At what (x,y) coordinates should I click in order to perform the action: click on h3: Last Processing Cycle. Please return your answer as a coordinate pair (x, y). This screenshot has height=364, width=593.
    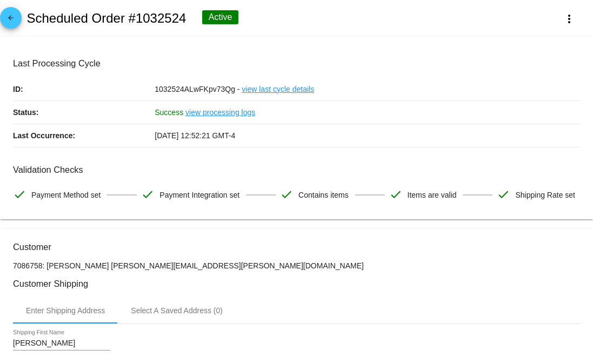
    Looking at the image, I should click on (296, 63).